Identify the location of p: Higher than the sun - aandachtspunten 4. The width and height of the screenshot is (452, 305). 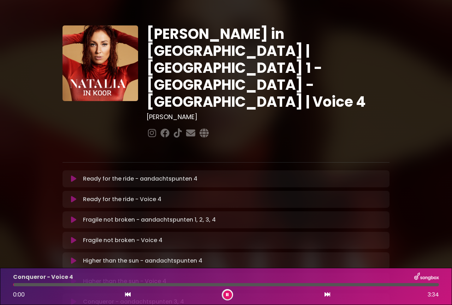
(143, 261).